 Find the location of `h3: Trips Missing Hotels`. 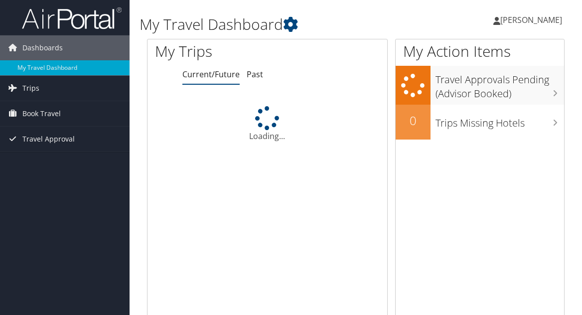

h3: Trips Missing Hotels is located at coordinates (500, 121).